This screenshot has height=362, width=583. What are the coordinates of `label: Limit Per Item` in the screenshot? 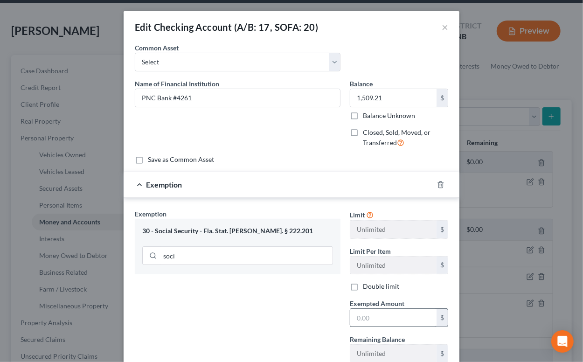 It's located at (370, 251).